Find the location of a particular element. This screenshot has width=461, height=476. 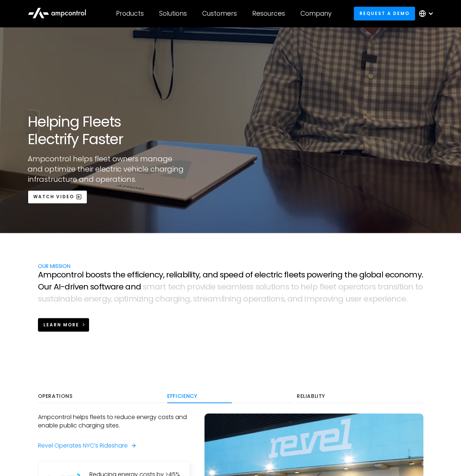

div: Resources is located at coordinates (269, 13).